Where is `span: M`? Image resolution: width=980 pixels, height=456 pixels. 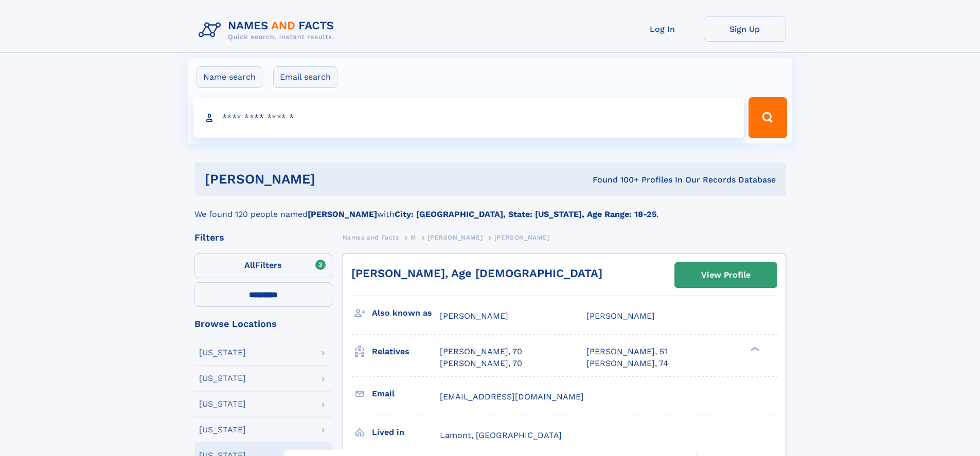 span: M is located at coordinates (413, 238).